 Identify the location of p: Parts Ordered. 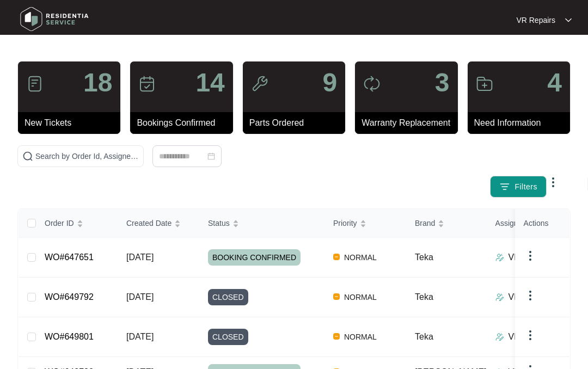
(297, 123).